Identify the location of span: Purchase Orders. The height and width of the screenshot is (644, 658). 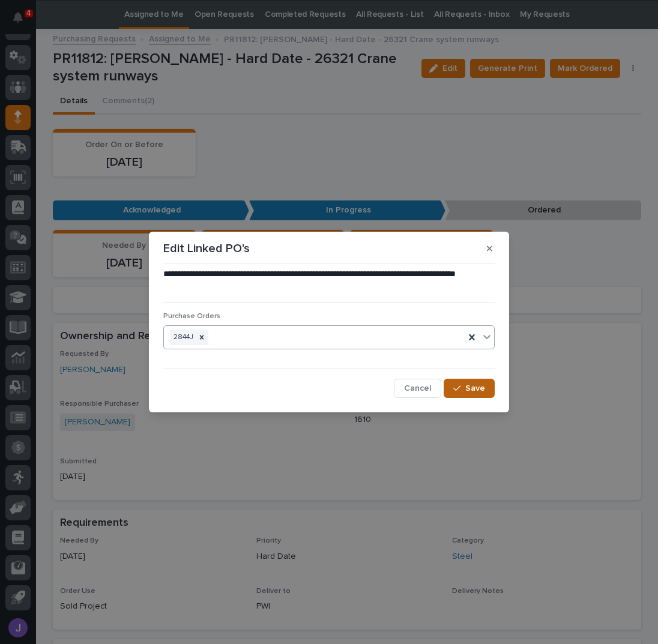
(192, 316).